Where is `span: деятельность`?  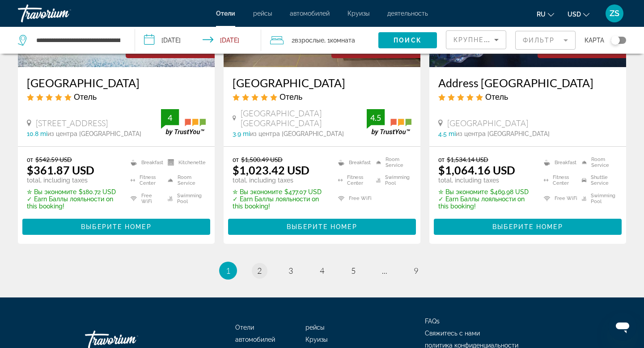
span: деятельность is located at coordinates (407, 13).